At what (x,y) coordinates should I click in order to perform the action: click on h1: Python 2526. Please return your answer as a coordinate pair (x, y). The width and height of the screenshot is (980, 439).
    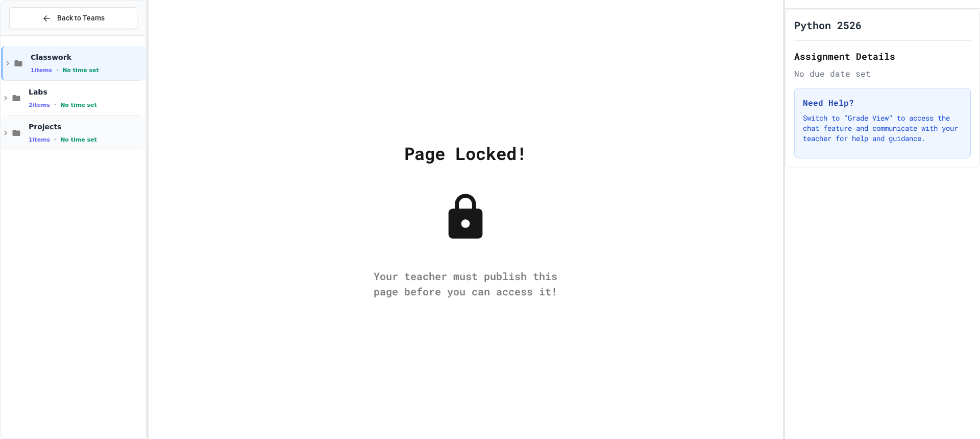
    Looking at the image, I should click on (828, 25).